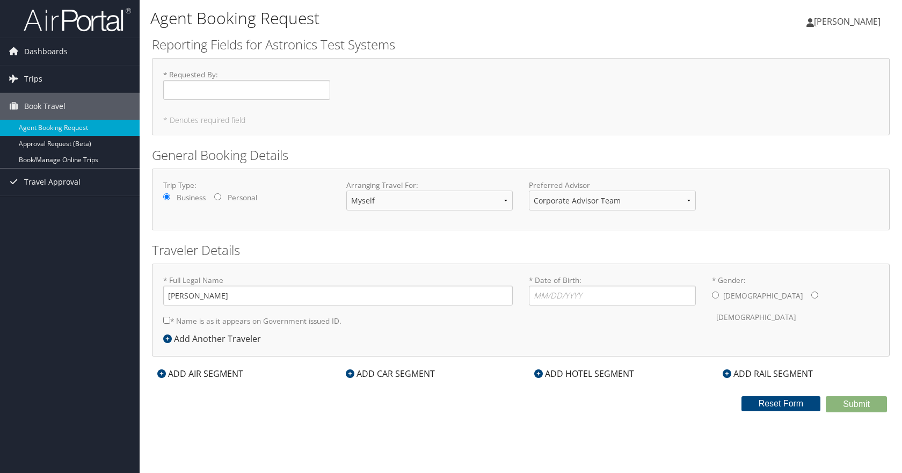 The width and height of the screenshot is (902, 473). What do you see at coordinates (191, 198) in the screenshot?
I see `label: Business` at bounding box center [191, 198].